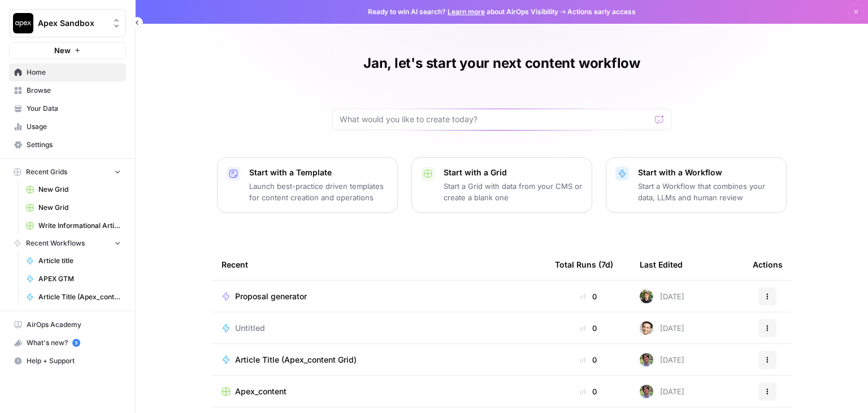 This screenshot has height=413, width=868. What do you see at coordinates (67, 361) in the screenshot?
I see `button: Help + Support` at bounding box center [67, 361].